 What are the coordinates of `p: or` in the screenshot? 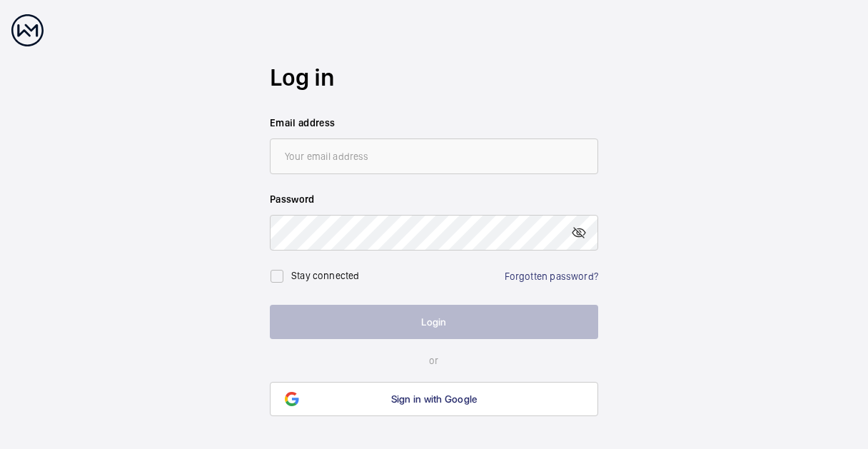 It's located at (434, 361).